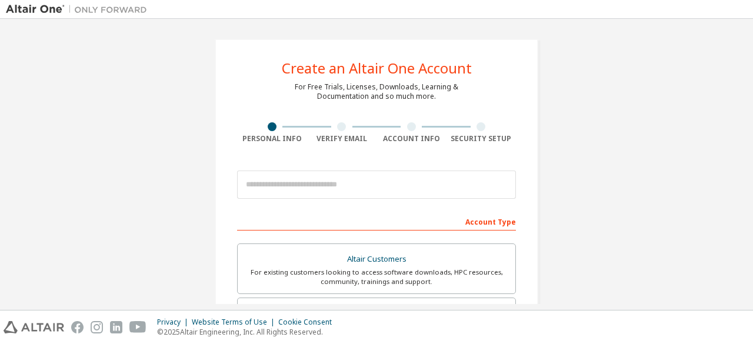 The image size is (753, 344). I want to click on div: For existing customers looking to access software downloads, HPC resources, community, trainings ..., so click(377, 277).